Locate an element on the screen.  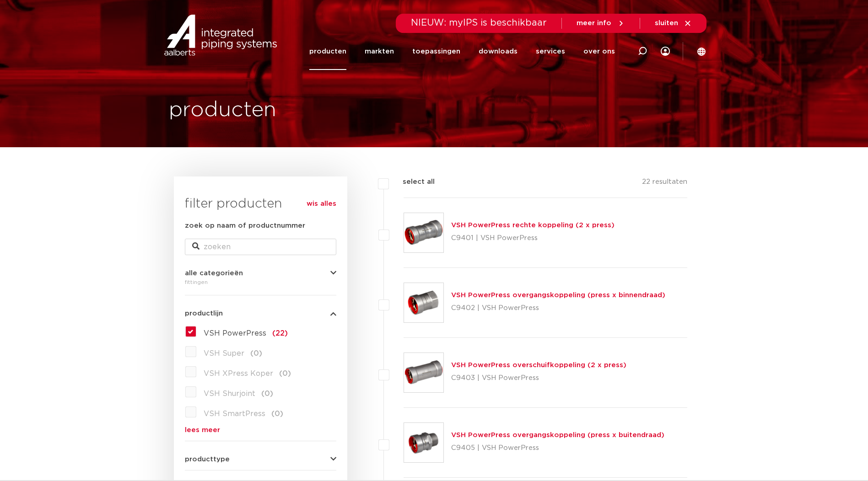
a: VSH PowerPress rechte koppeling (2 x press) is located at coordinates (532, 225).